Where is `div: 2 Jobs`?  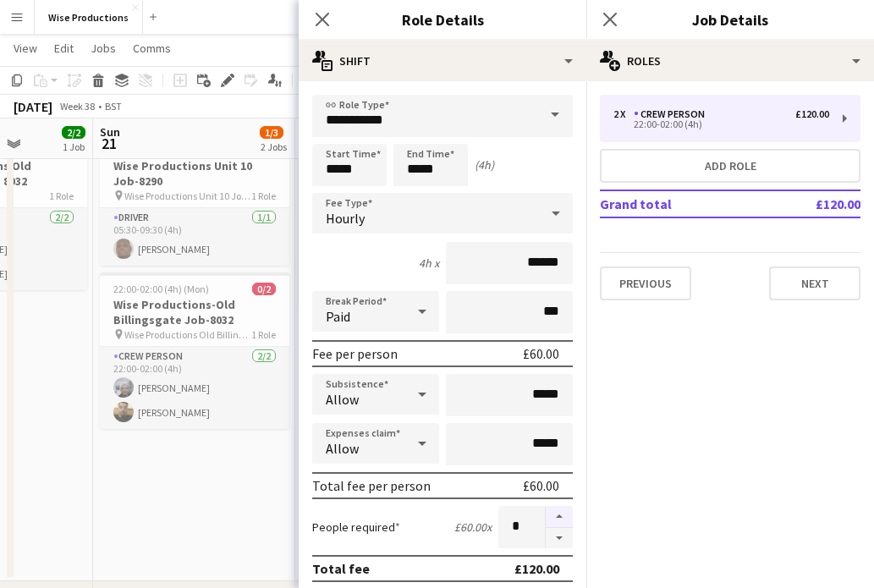
div: 2 Jobs is located at coordinates (274, 146).